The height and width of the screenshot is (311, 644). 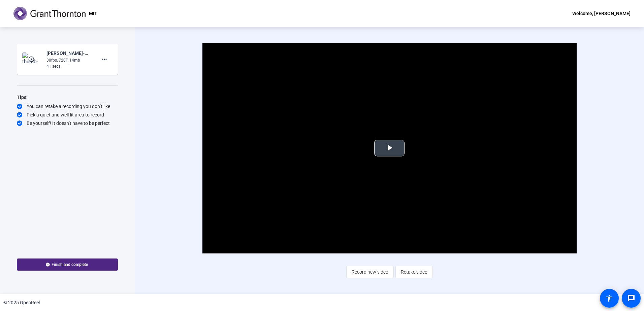 What do you see at coordinates (21, 303) in the screenshot?
I see `div: © 2025 OpenReel` at bounding box center [21, 303].